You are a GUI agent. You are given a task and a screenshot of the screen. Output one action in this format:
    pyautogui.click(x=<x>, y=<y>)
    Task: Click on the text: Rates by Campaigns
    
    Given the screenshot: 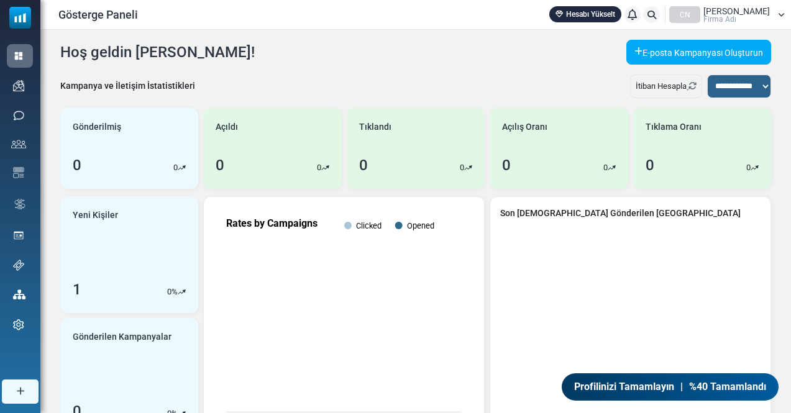 What is the action you would take?
    pyautogui.click(x=272, y=223)
    